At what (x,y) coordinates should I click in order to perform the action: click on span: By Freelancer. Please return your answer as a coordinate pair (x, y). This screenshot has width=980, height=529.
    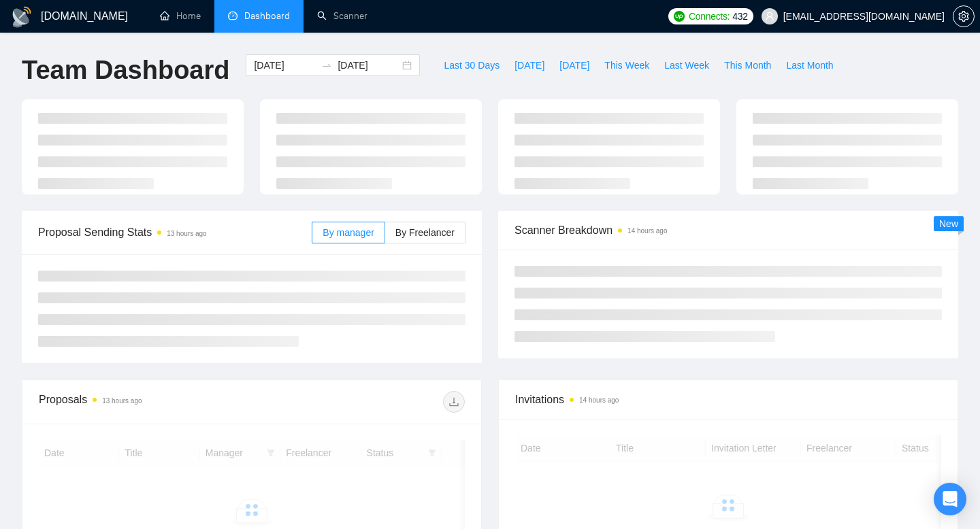
    Looking at the image, I should click on (424, 232).